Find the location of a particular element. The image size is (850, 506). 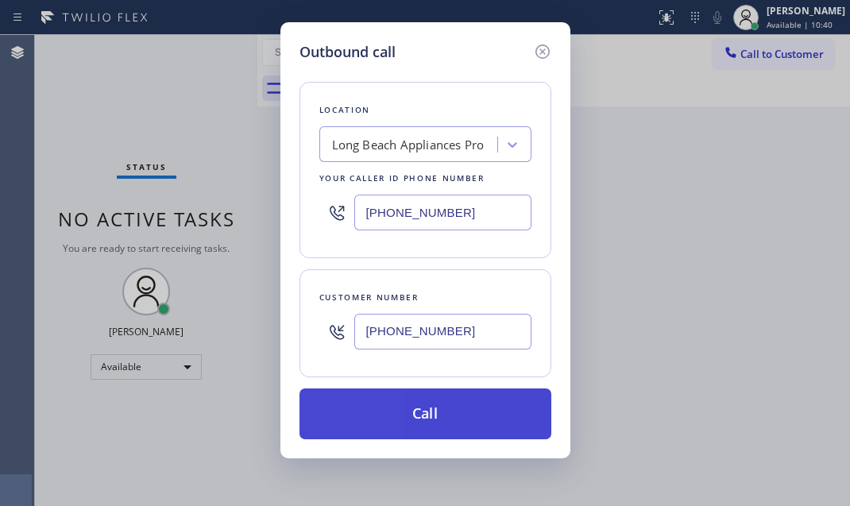

div: Your caller id phone number is located at coordinates (425, 178).